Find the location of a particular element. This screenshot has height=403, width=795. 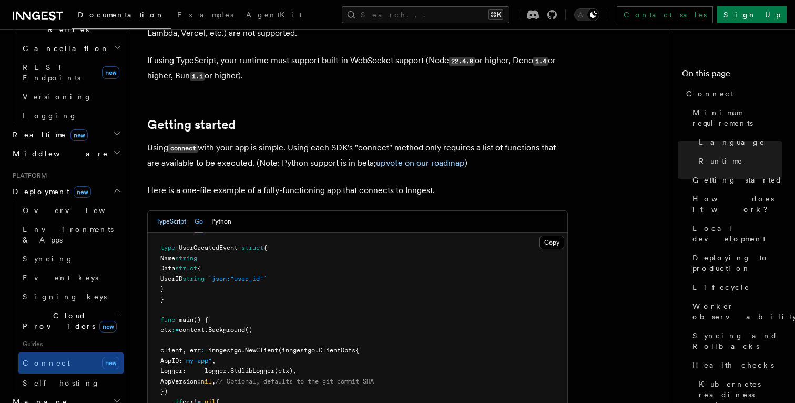

span: Overview is located at coordinates (77, 210).